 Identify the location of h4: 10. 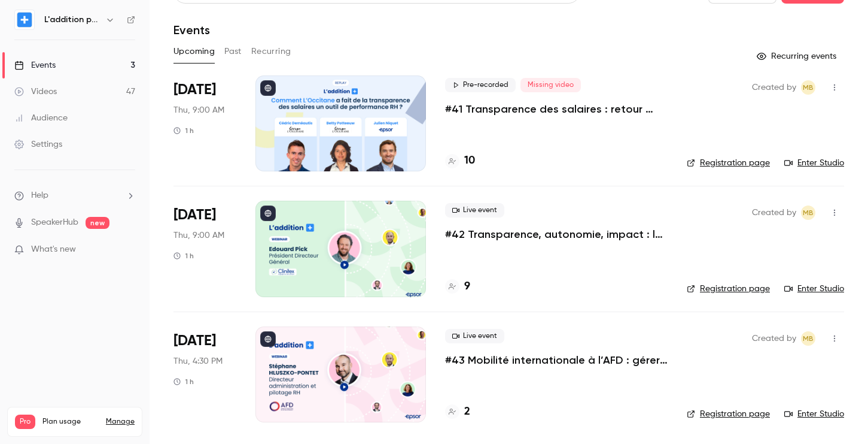
(469, 160).